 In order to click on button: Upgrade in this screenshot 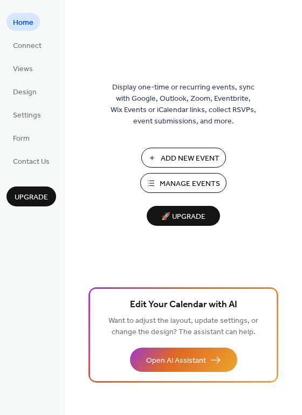, I will do `click(31, 196)`.